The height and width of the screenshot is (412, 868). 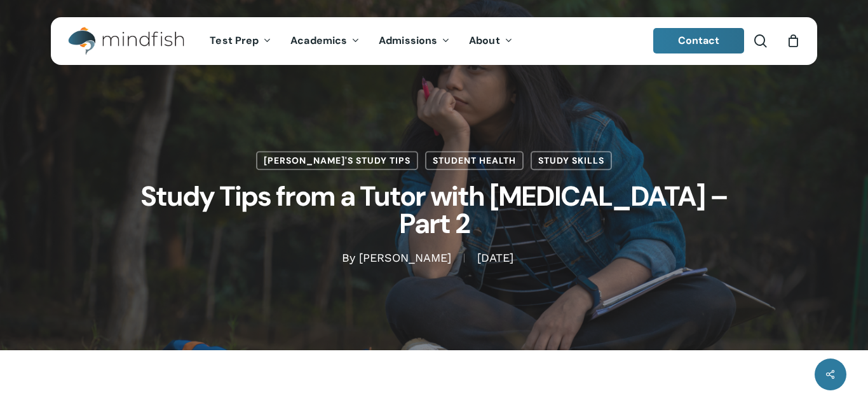 What do you see at coordinates (414, 40) in the screenshot?
I see `a: Admissions` at bounding box center [414, 40].